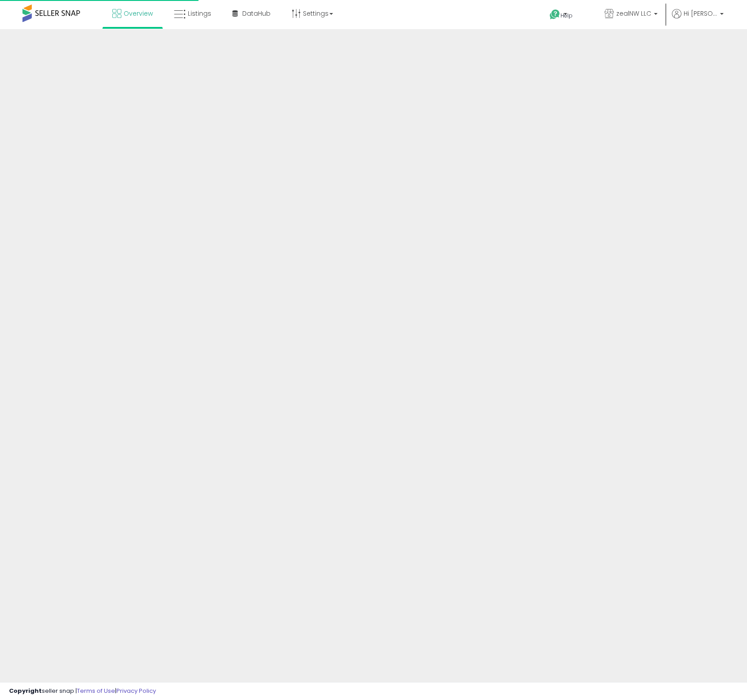 The width and height of the screenshot is (747, 700). Describe the element at coordinates (634, 13) in the screenshot. I see `span: zealNW LLC` at that location.